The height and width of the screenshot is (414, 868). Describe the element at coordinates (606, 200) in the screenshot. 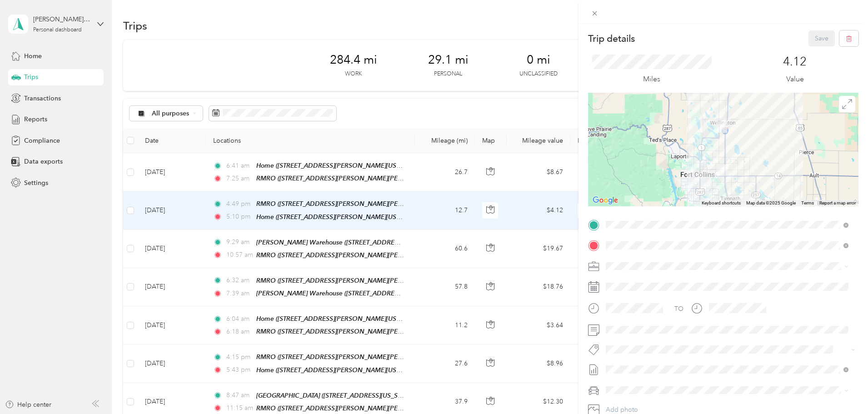

I see `a: Open this area in Google Maps (opens a new window)` at that location.